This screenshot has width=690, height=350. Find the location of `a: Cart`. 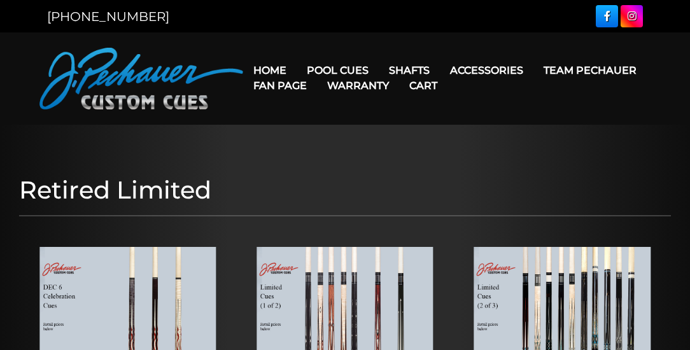

a: Cart is located at coordinates (424, 85).